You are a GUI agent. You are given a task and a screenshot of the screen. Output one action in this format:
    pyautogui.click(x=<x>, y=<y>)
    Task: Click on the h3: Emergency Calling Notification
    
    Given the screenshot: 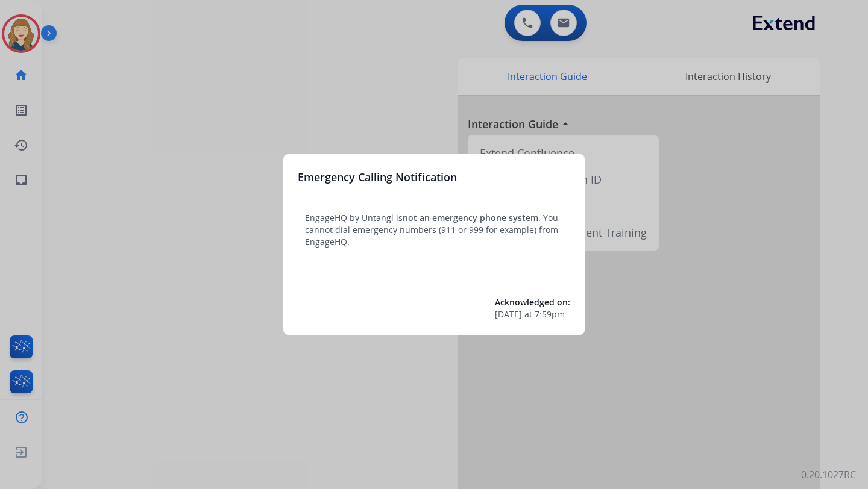 What is the action you would take?
    pyautogui.click(x=377, y=177)
    